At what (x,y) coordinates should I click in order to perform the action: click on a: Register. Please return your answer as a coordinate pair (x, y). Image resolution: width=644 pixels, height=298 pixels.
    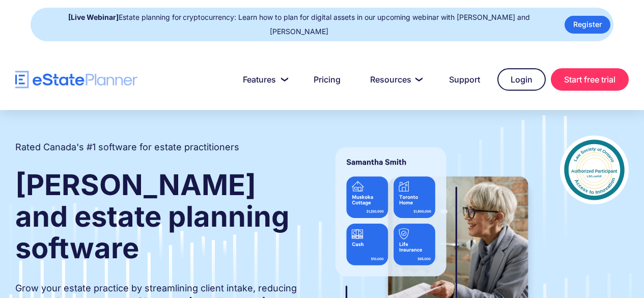
    Looking at the image, I should click on (587, 25).